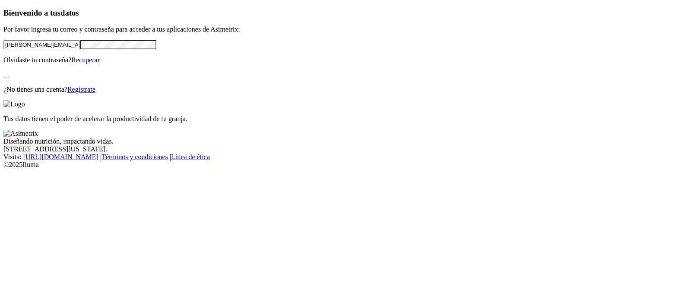  I want to click on h3: Bienvenido a tus, so click(346, 13).